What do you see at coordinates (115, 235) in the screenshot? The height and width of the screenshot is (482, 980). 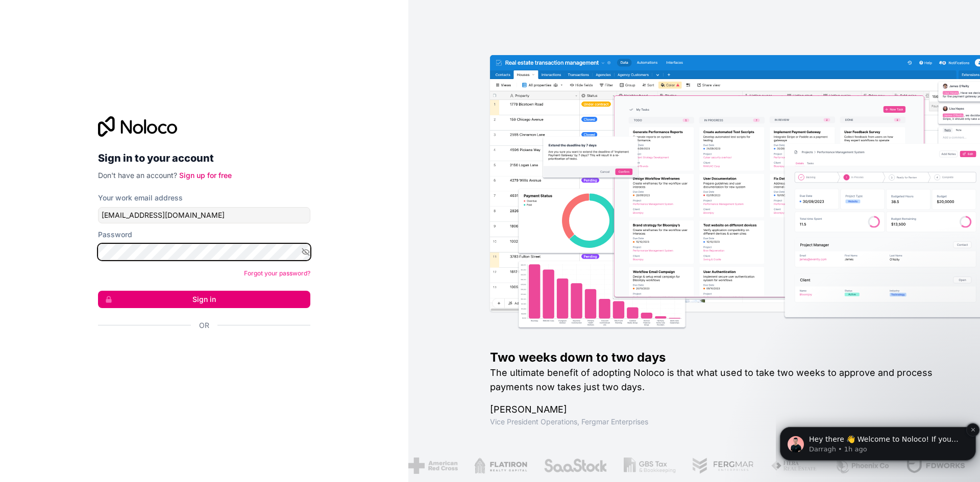 I see `label: Password` at bounding box center [115, 235].